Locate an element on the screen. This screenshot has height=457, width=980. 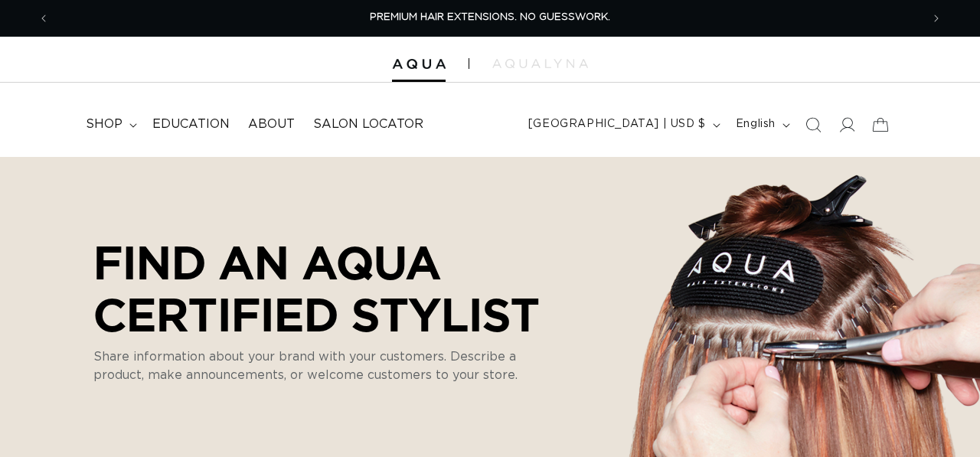
img: Aqua Hair Extensions is located at coordinates (419, 64).